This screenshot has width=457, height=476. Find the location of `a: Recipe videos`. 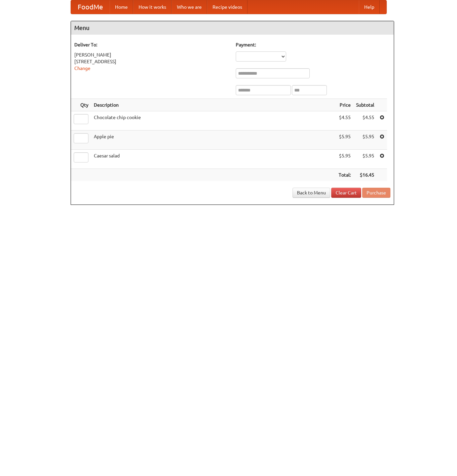

a: Recipe videos is located at coordinates (227, 7).